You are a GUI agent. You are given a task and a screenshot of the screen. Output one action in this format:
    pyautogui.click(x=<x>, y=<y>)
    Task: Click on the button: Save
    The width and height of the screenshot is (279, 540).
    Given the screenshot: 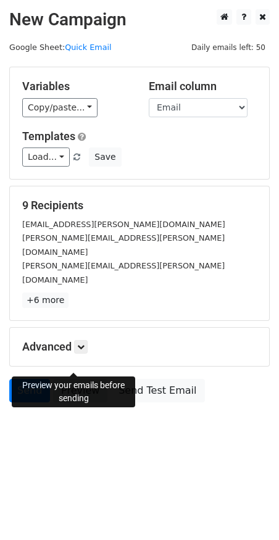 What is the action you would take?
    pyautogui.click(x=105, y=157)
    